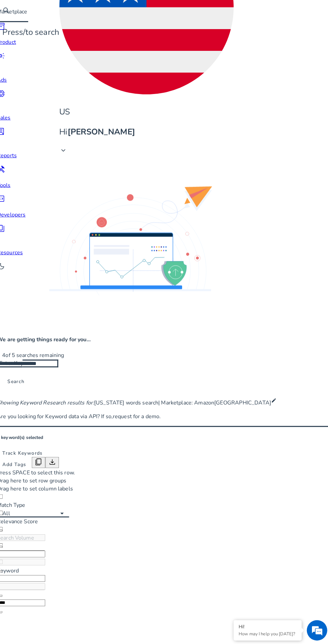 The image size is (328, 644). Describe the element at coordinates (65, 159) in the screenshot. I see `span: keyboard_arrow_down` at that location.